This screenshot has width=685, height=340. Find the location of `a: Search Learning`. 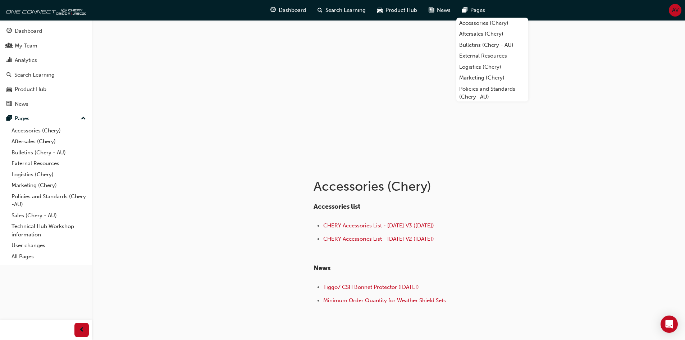

a: Search Learning is located at coordinates (46, 75).